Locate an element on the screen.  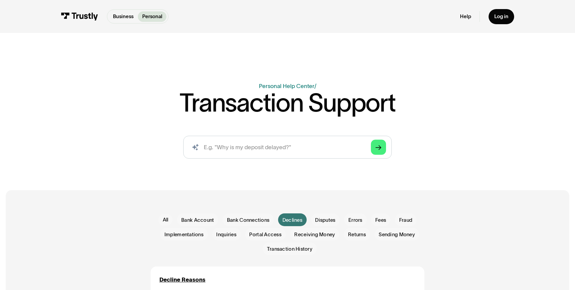
a: Help is located at coordinates (465, 16).